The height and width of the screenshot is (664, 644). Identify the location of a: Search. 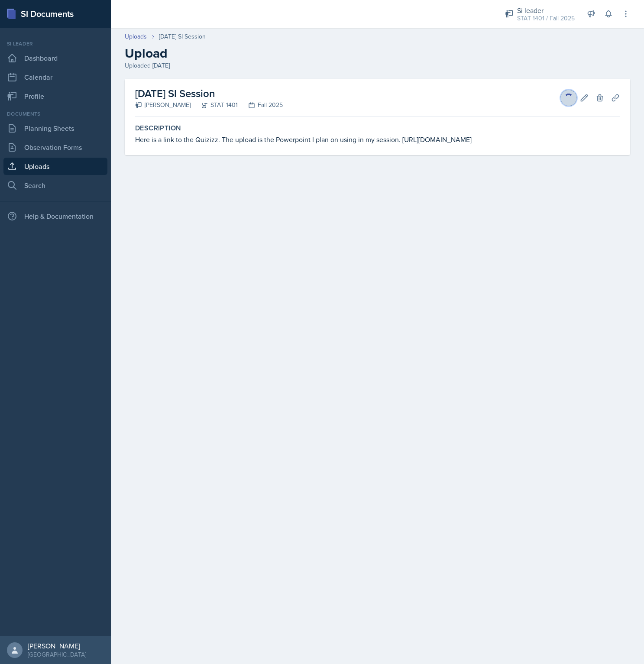
(55, 185).